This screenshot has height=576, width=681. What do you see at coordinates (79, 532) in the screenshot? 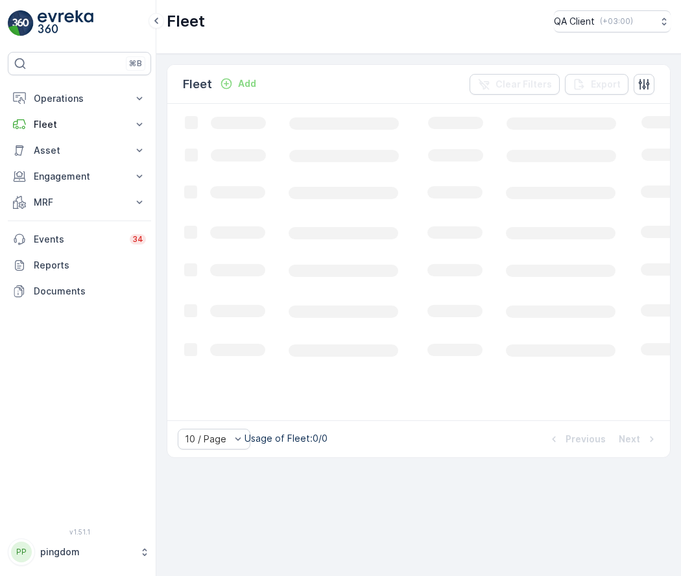
I see `span: v 1.51.1` at bounding box center [79, 532].